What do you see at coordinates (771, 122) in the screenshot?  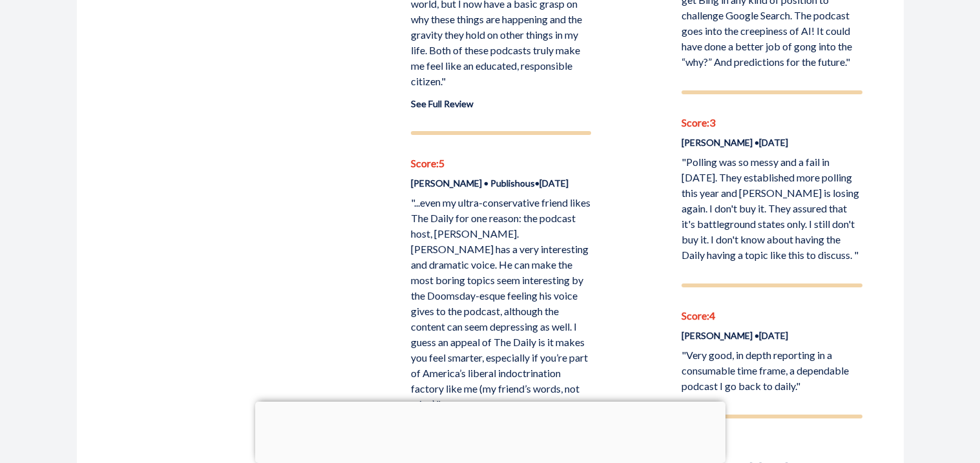 I see `p: Score: 3` at bounding box center [771, 122].